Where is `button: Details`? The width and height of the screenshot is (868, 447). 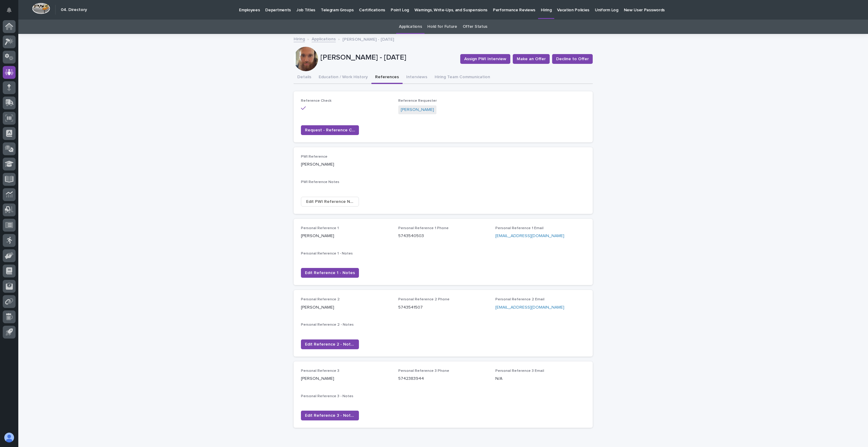
button: Details is located at coordinates (305, 78).